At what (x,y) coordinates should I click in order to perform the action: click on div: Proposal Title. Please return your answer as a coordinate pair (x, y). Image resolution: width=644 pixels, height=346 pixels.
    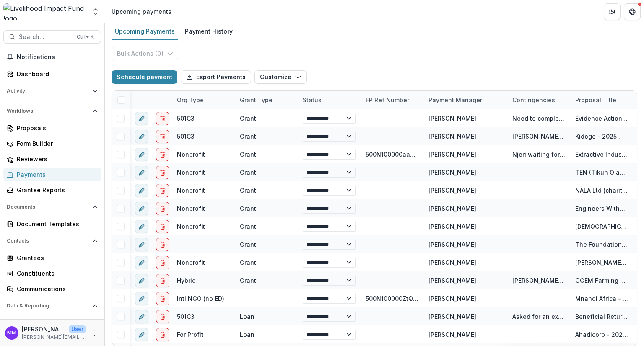
    Looking at the image, I should click on (602, 100).